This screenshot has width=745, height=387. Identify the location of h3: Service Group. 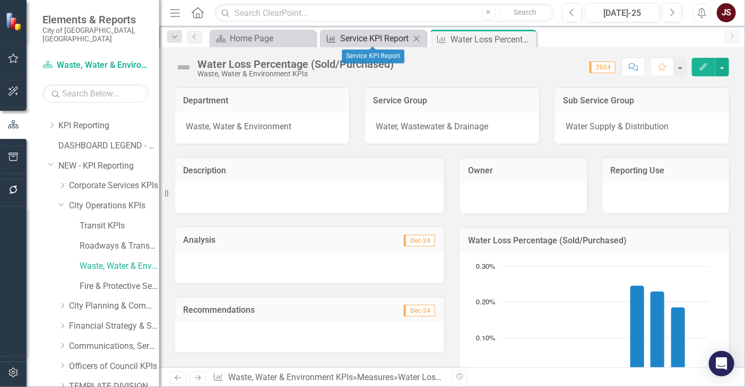
(452, 101).